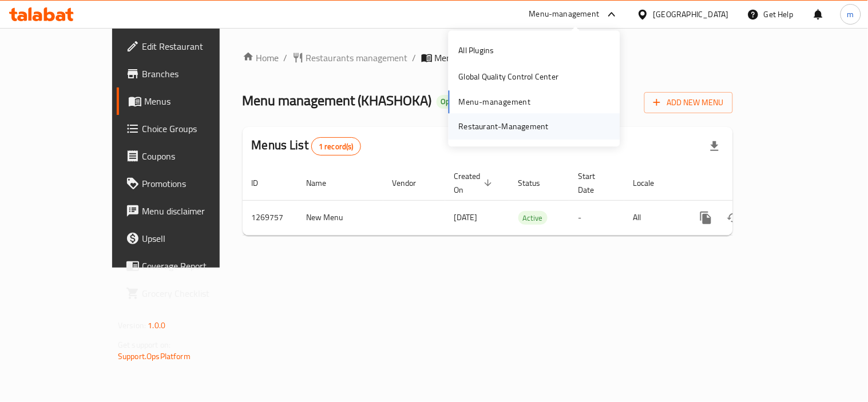 This screenshot has width=868, height=402. Describe the element at coordinates (450, 101) in the screenshot. I see `span: Open` at that location.